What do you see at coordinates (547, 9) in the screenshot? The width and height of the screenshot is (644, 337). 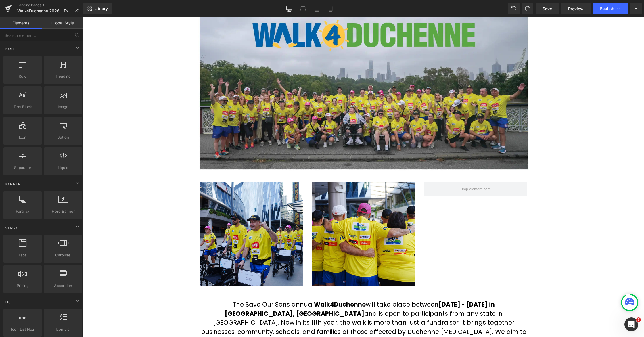 I see `span: Save` at bounding box center [547, 9].